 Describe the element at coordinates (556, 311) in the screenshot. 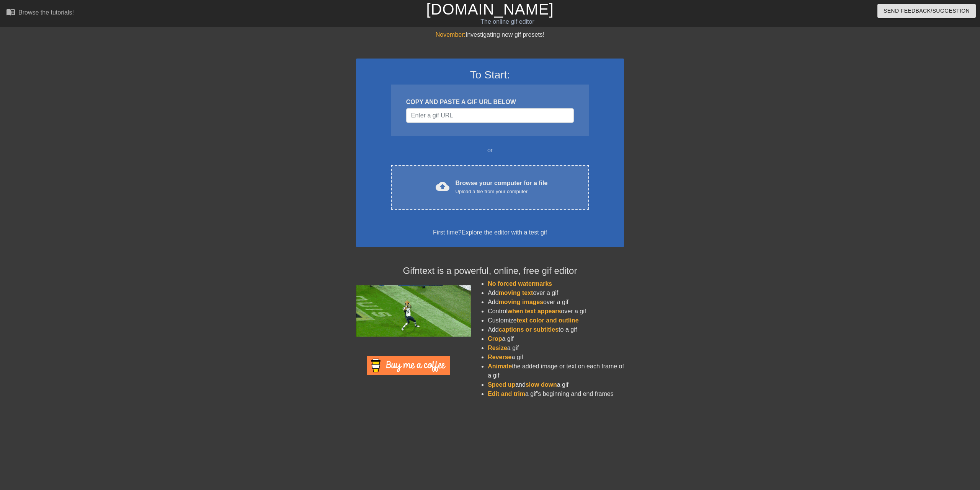

I see `li: Control over a gif` at that location.